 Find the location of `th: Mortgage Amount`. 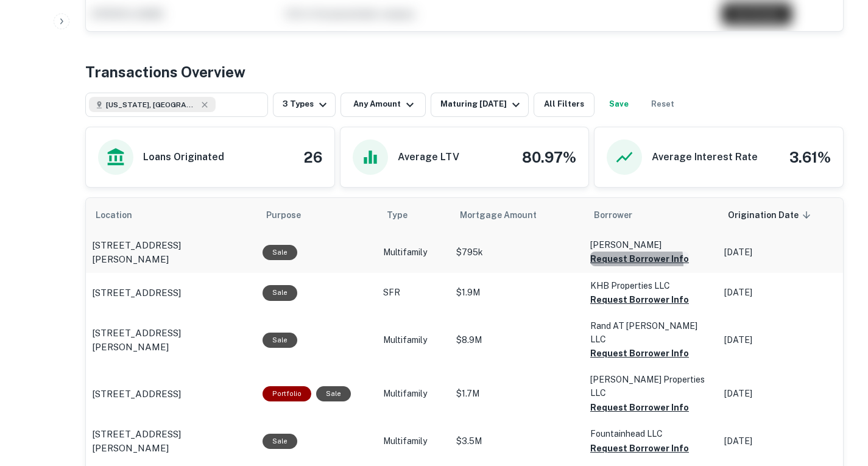

th: Mortgage Amount is located at coordinates (517, 215).